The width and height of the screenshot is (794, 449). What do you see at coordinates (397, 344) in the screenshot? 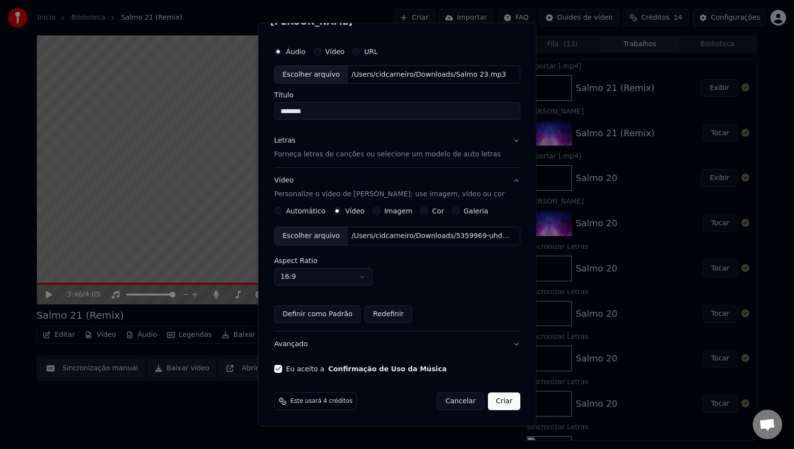
I see `button: Avançado` at bounding box center [397, 344].